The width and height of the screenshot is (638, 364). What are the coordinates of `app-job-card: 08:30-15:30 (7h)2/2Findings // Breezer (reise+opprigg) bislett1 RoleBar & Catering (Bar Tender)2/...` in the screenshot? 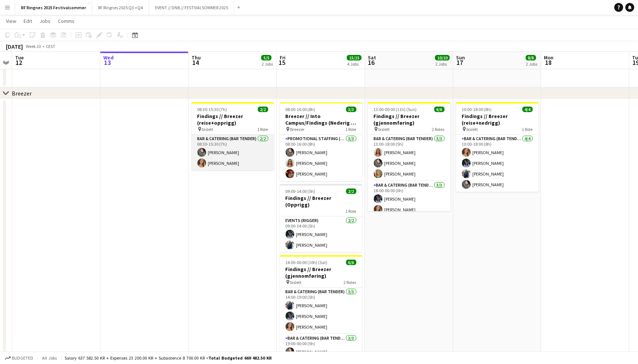 It's located at (233, 136).